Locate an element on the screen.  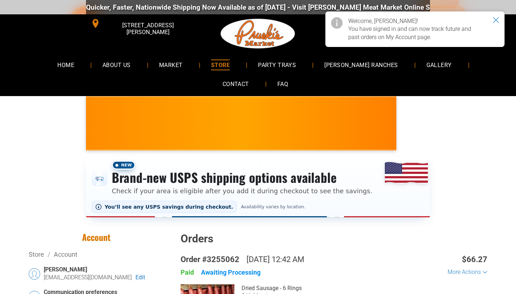
div: Paid is located at coordinates (187, 272).